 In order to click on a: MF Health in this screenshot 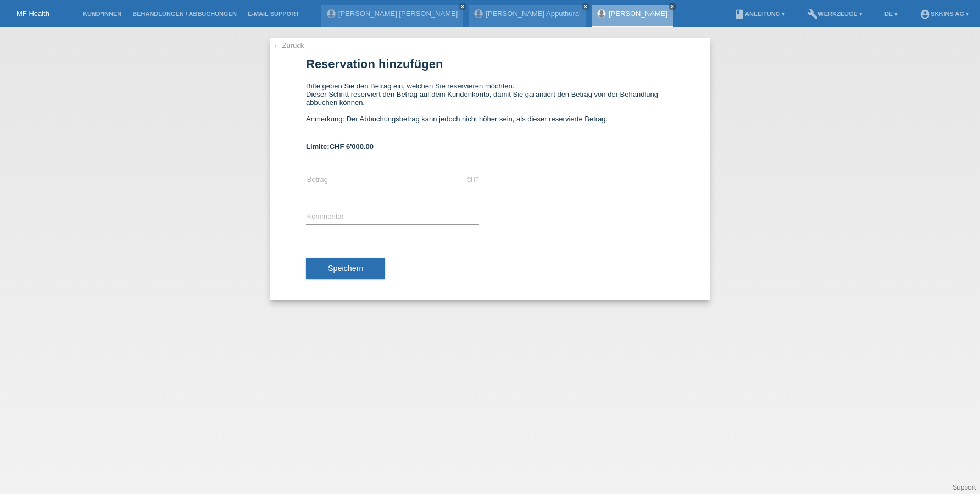, I will do `click(33, 13)`.